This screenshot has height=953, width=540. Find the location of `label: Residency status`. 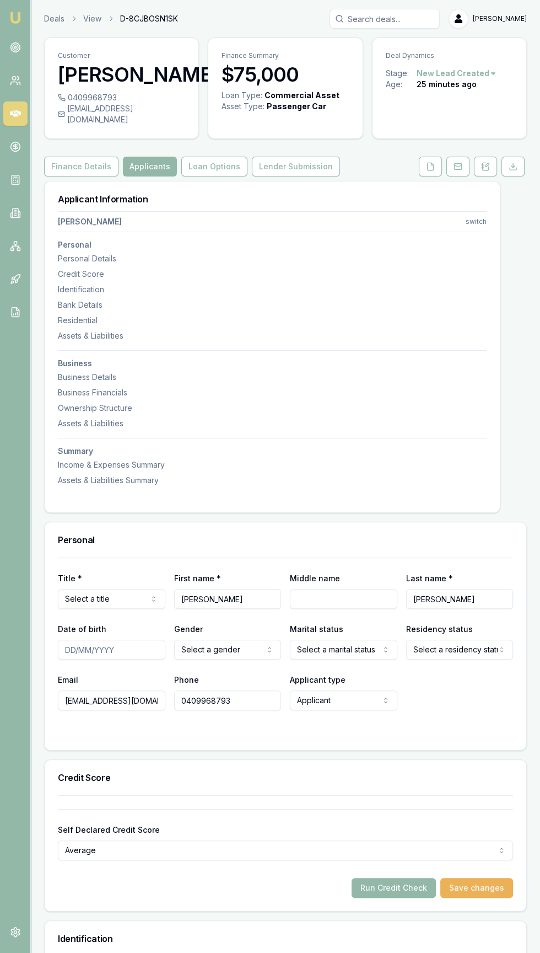

label: Residency status is located at coordinates (439, 629).